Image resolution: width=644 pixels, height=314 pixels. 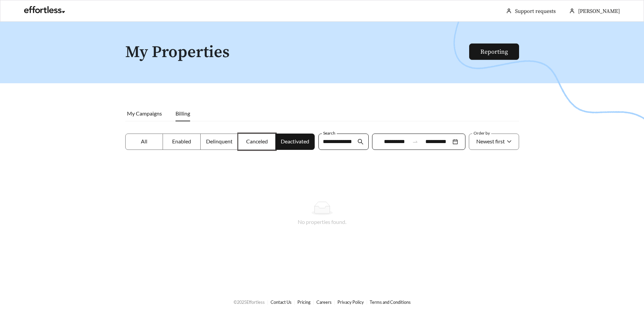 I want to click on span: Deactivated, so click(x=295, y=141).